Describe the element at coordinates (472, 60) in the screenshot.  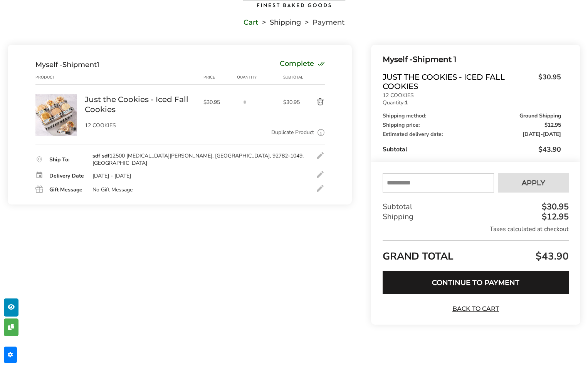
I see `div: Shipment 1` at that location.